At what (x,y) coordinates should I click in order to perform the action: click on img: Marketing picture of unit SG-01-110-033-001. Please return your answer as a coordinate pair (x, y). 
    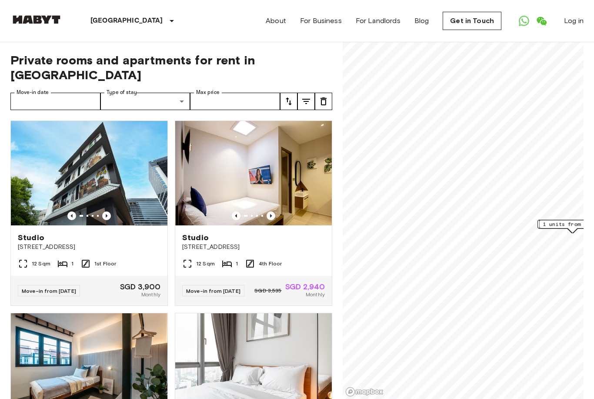
    Looking at the image, I should click on (254, 173).